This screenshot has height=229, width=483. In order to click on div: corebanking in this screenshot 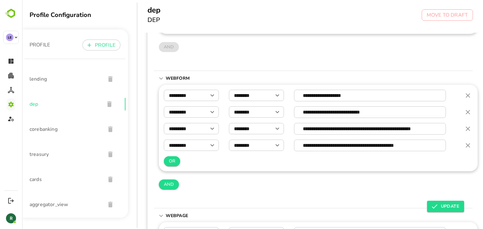, I will do `click(53, 129)`.